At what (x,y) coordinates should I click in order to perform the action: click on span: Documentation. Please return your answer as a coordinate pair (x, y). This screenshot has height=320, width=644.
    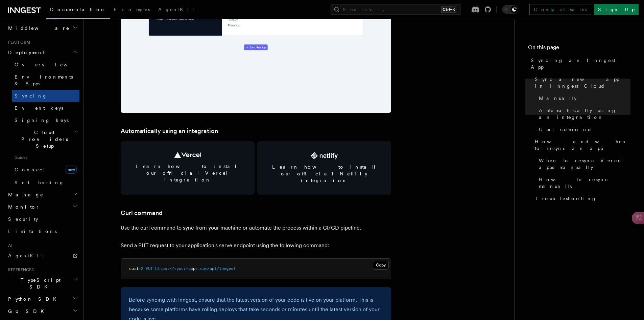
    Looking at the image, I should click on (78, 9).